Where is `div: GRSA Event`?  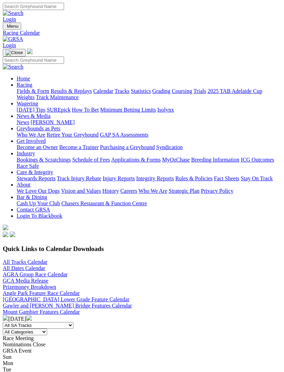 div: GRSA Event is located at coordinates (142, 351).